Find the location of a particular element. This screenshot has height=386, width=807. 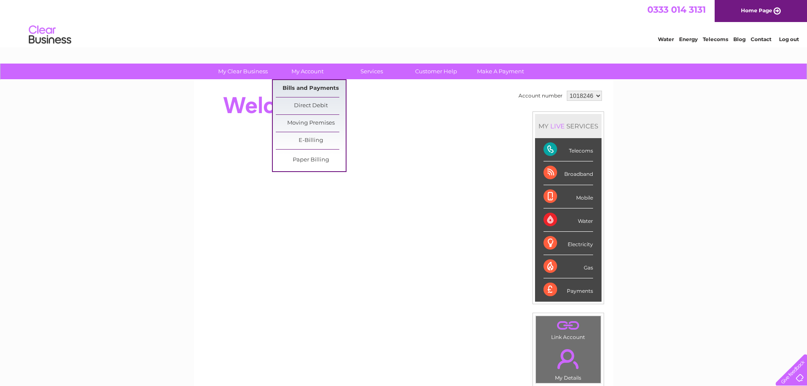

a: E-Billing is located at coordinates (311, 141).